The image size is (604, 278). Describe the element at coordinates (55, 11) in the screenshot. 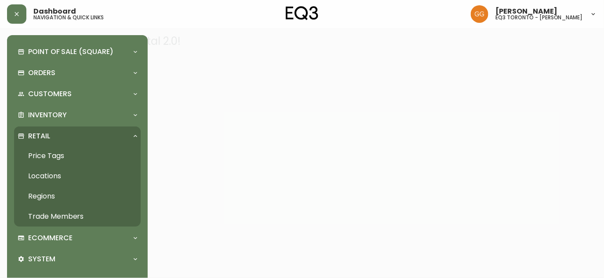

I see `span: Dashboard` at that location.